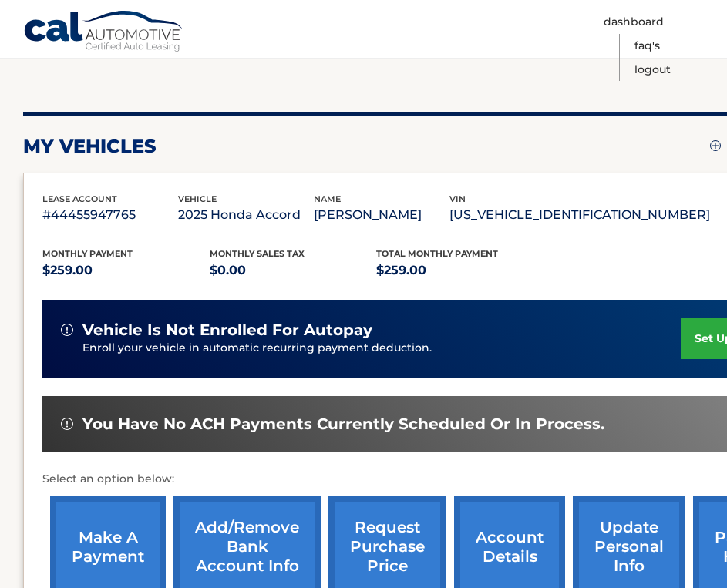 Image resolution: width=727 pixels, height=588 pixels. Describe the element at coordinates (648, 46) in the screenshot. I see `a: FAQ's` at that location.